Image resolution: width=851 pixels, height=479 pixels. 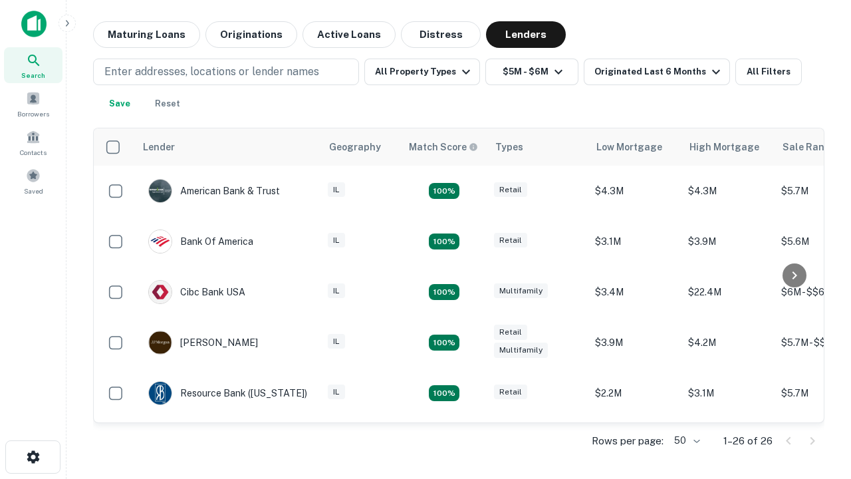 What do you see at coordinates (635, 393) in the screenshot?
I see `td: $2.2M` at bounding box center [635, 393].